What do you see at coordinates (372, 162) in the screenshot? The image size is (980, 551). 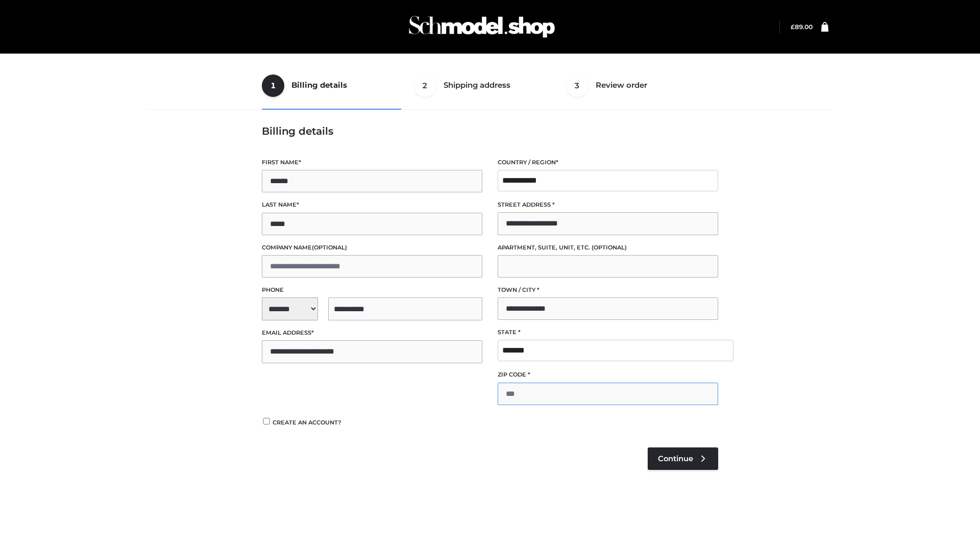 I see `label: First name` at bounding box center [372, 162].